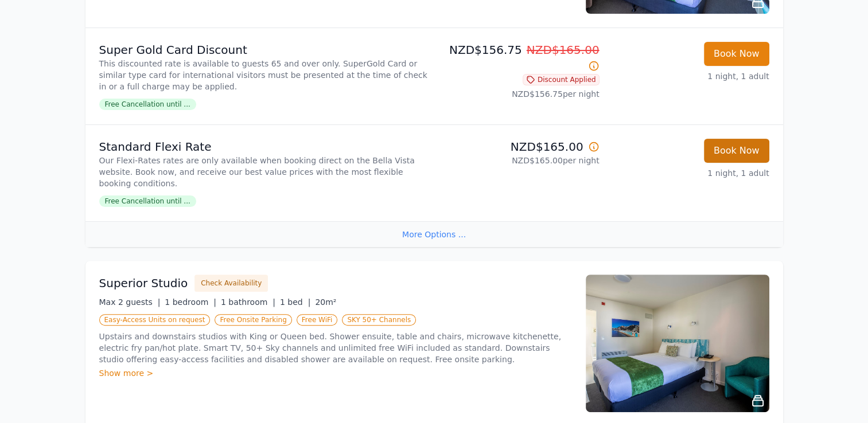 The image size is (868, 423). I want to click on p: Standard Flexi Rate, so click(265, 147).